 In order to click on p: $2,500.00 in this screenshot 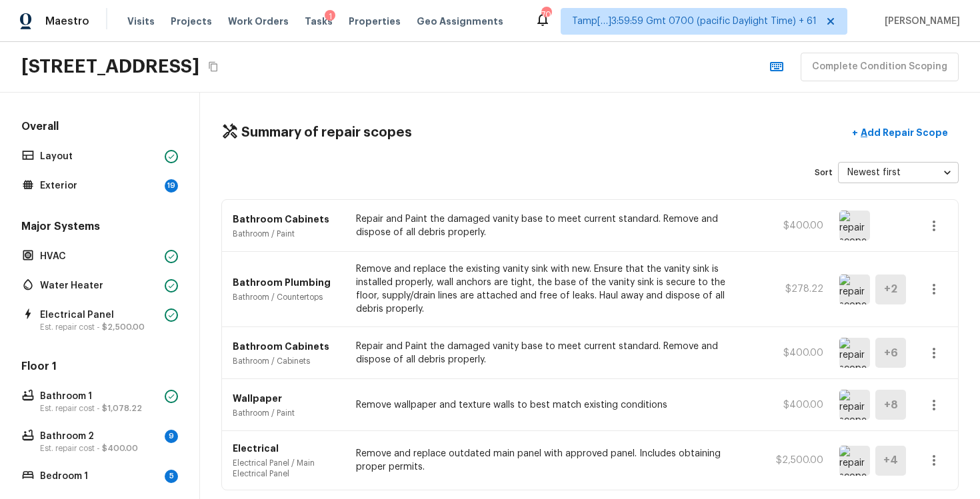, I will do `click(794, 461)`.